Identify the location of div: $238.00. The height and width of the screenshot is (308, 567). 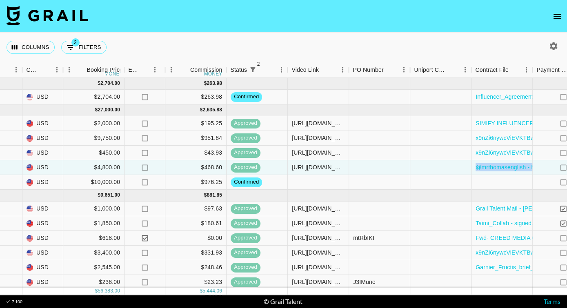
(94, 283).